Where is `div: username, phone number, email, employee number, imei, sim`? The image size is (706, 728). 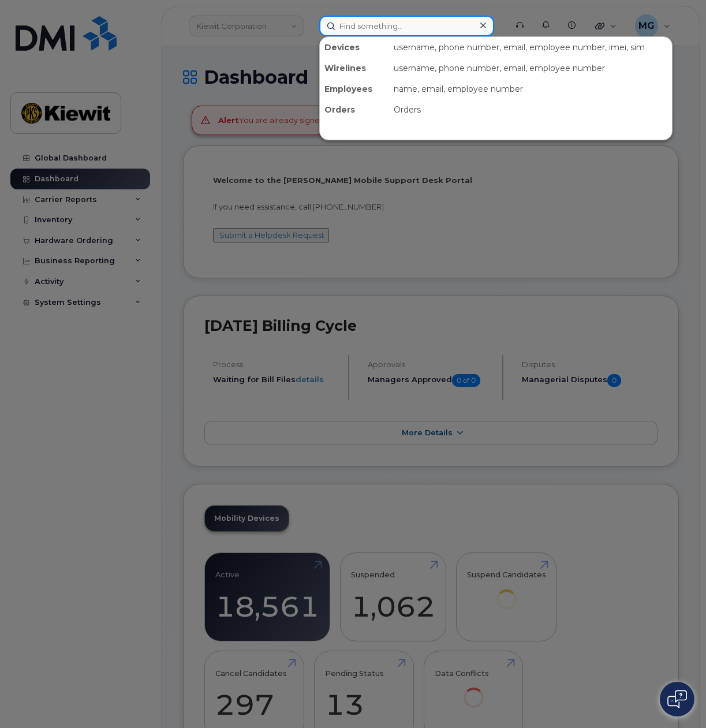
div: username, phone number, email, employee number, imei, sim is located at coordinates (530, 47).